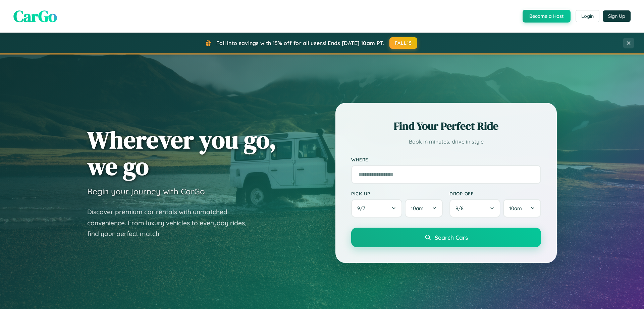 The image size is (644, 309). I want to click on p: Book in minutes, drive in style, so click(447, 142).